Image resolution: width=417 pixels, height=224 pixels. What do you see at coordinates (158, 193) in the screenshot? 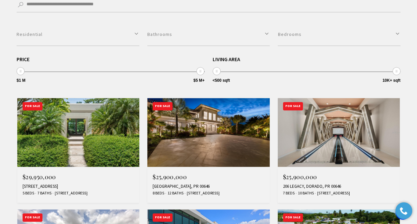
I see `span: 8 Beds` at bounding box center [158, 193].